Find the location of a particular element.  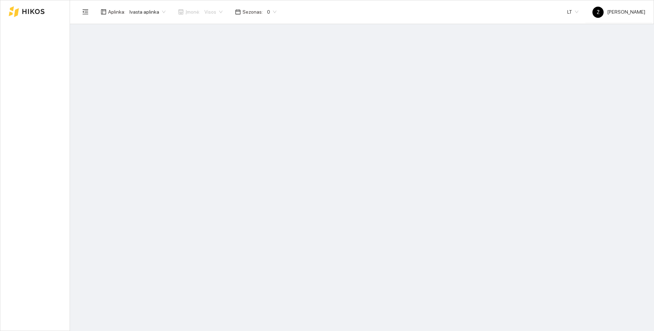

span: calendar is located at coordinates (238, 12).